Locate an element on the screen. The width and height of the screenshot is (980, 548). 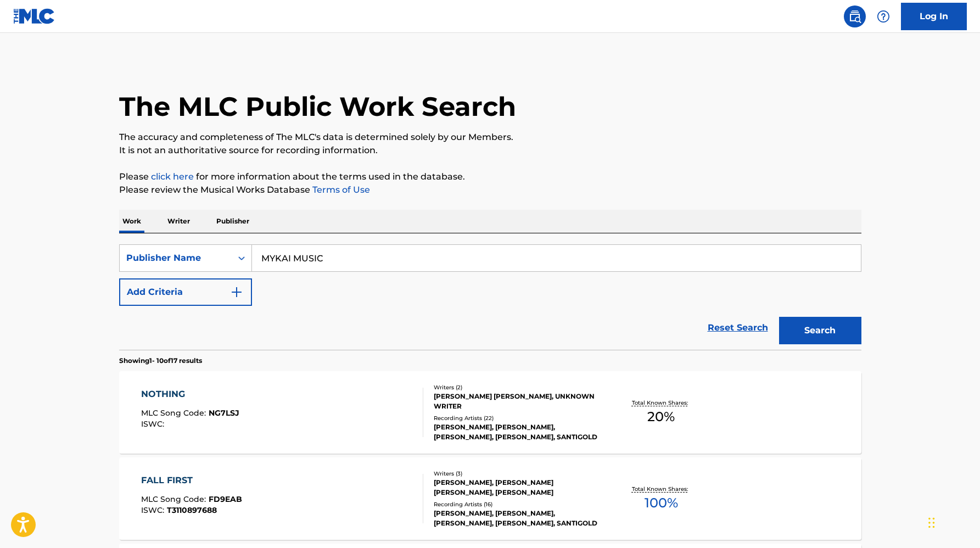
img: 9d2ae6d4665cec9f34b9.svg is located at coordinates (237, 292).